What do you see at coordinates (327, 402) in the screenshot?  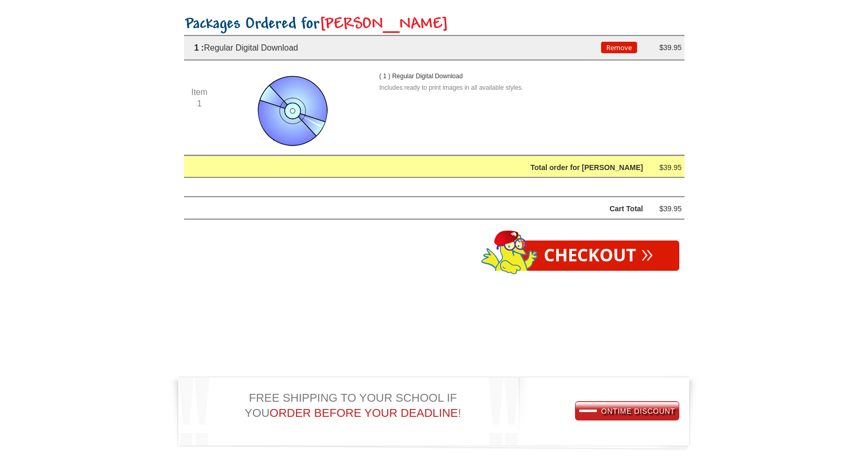 I see `div: FREE SHIPPING TO YOUR SCHOOL IF YOU !` at bounding box center [327, 402].